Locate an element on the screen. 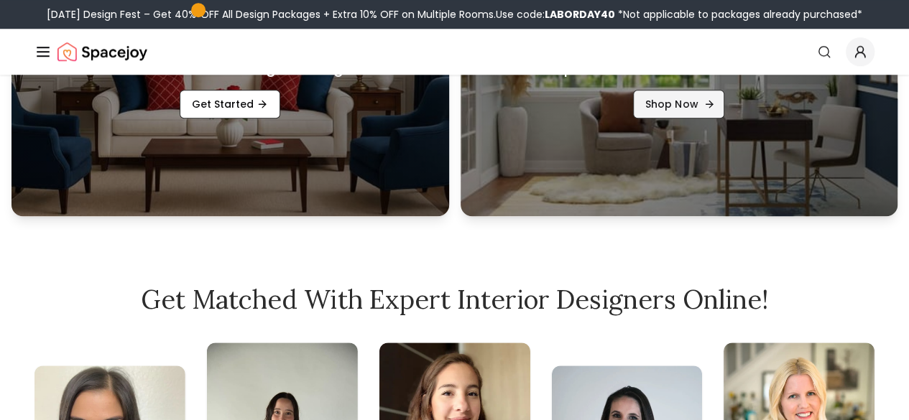 The width and height of the screenshot is (909, 420). span: Use code: is located at coordinates (556, 14).